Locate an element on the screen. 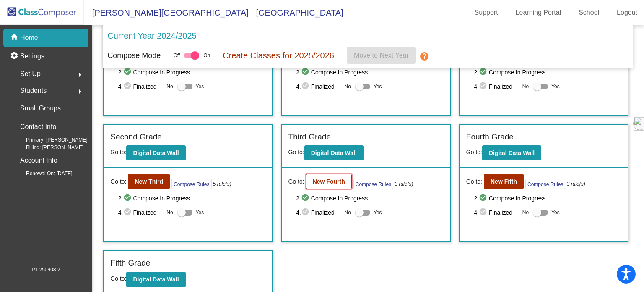 The image size is (644, 292). mat-icon: settings is located at coordinates (15, 56).